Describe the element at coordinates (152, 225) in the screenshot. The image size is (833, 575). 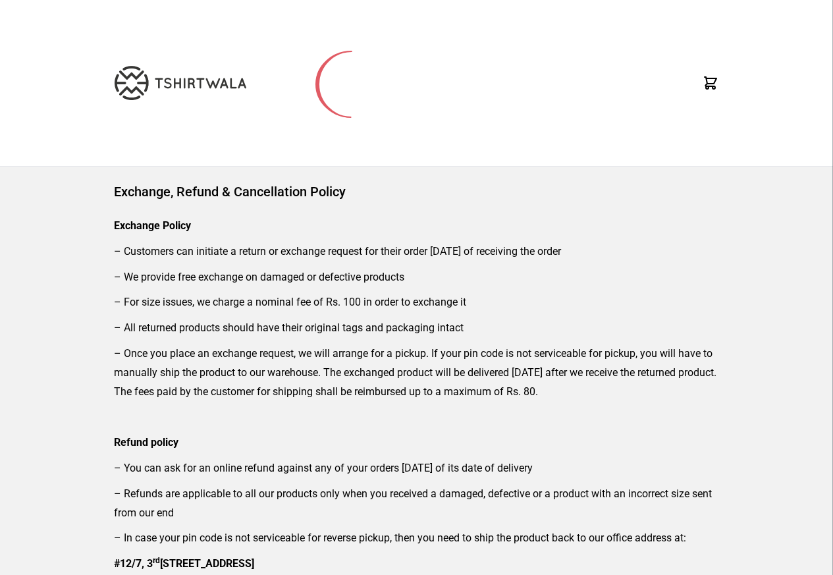
I see `strong: Exchange Policy` at that location.